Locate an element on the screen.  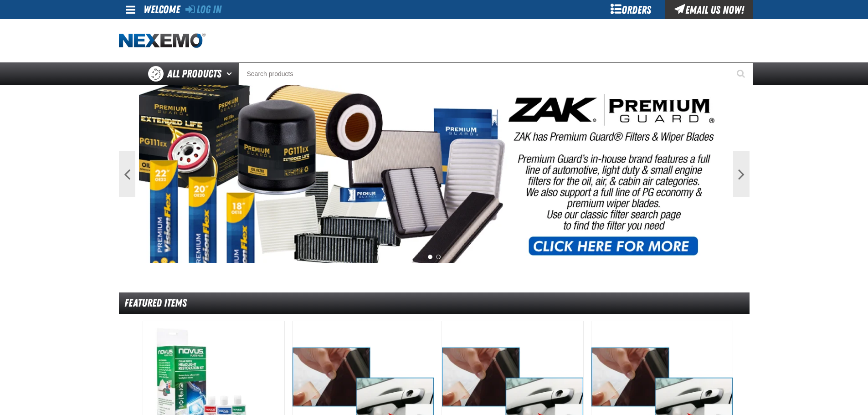
input: Search is located at coordinates (495, 74).